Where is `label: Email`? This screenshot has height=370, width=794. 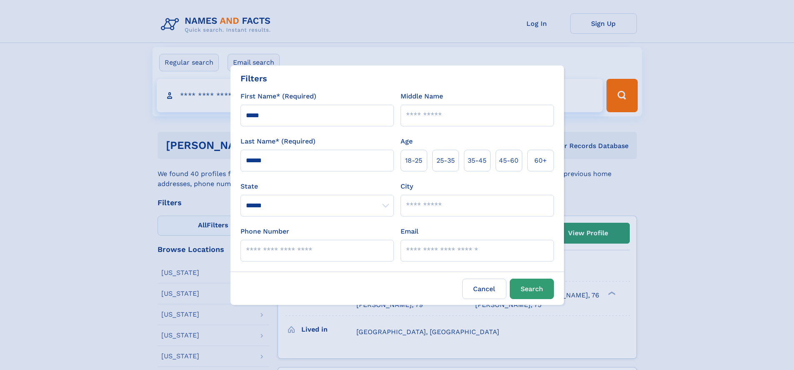 label: Email is located at coordinates (410, 231).